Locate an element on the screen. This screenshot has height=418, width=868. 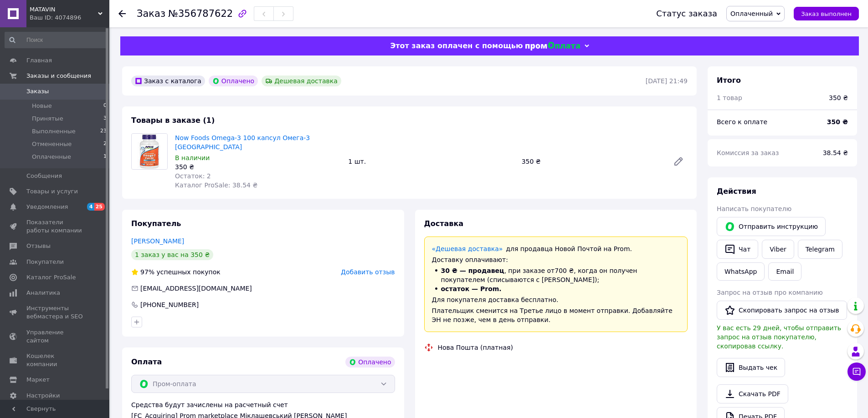
span: 0 is located at coordinates (105, 106).